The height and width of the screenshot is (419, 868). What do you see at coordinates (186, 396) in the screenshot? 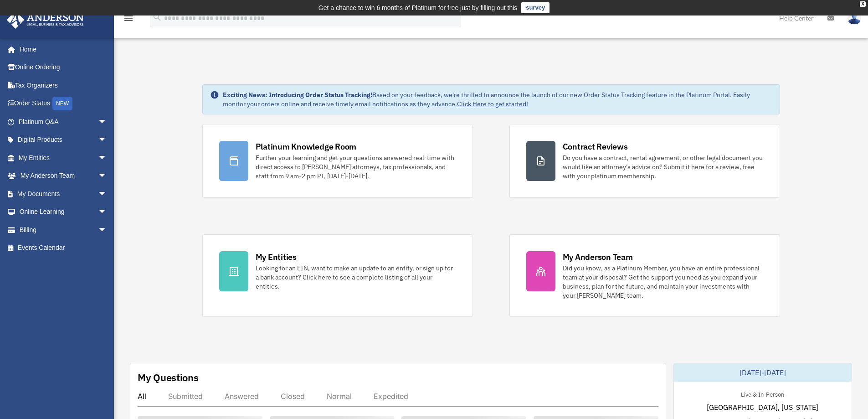
I see `div: Submitted` at bounding box center [186, 396].